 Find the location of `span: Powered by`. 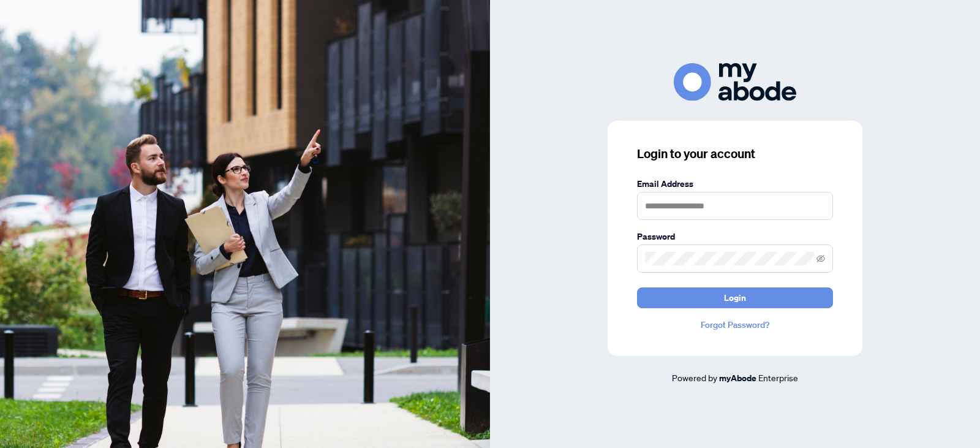

span: Powered by is located at coordinates (695, 378).